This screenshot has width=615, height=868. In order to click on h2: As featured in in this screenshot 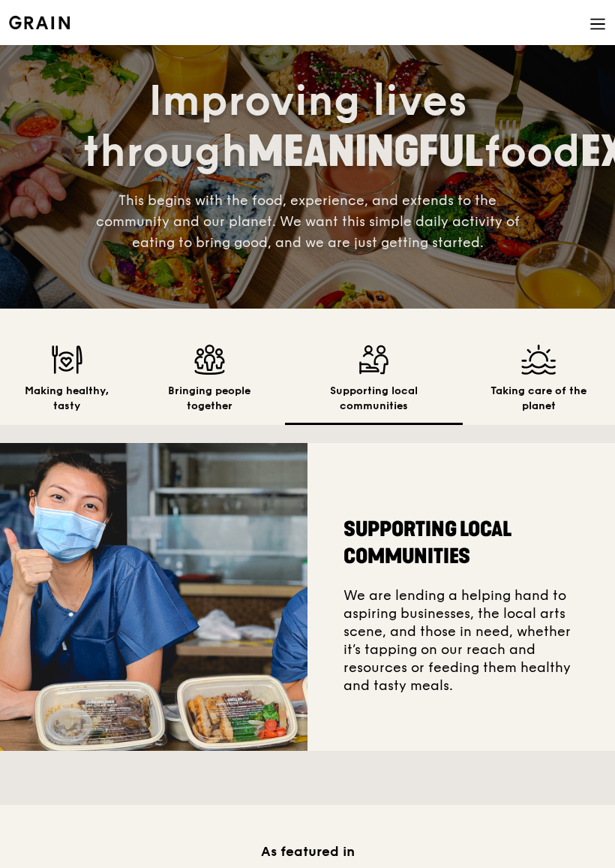, I will do `click(308, 851)`.